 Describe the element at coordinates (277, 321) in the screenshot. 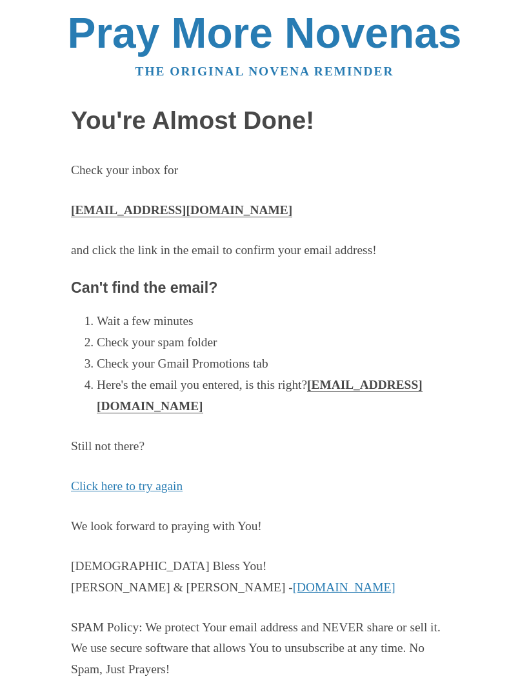

I see `li: Wait a few minutes` at that location.